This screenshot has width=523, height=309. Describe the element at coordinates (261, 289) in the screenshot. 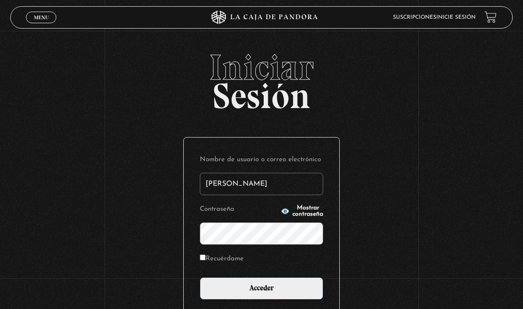

I see `input: Acceder` at that location.